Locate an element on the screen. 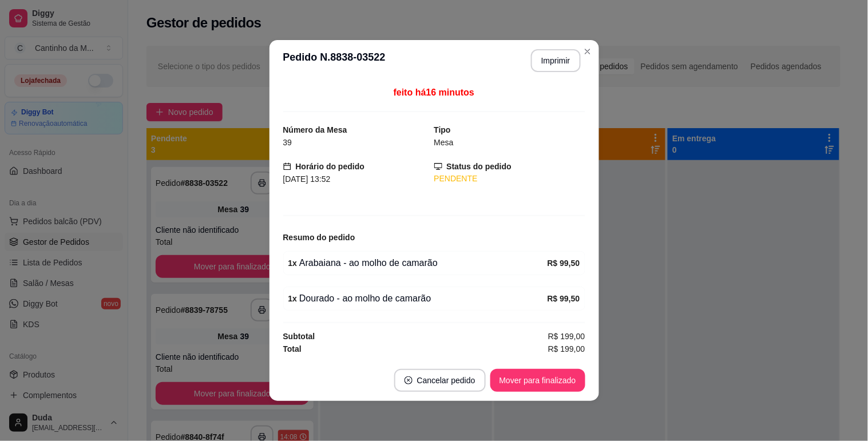 Image resolution: width=868 pixels, height=441 pixels. button: Close is located at coordinates (588, 52).